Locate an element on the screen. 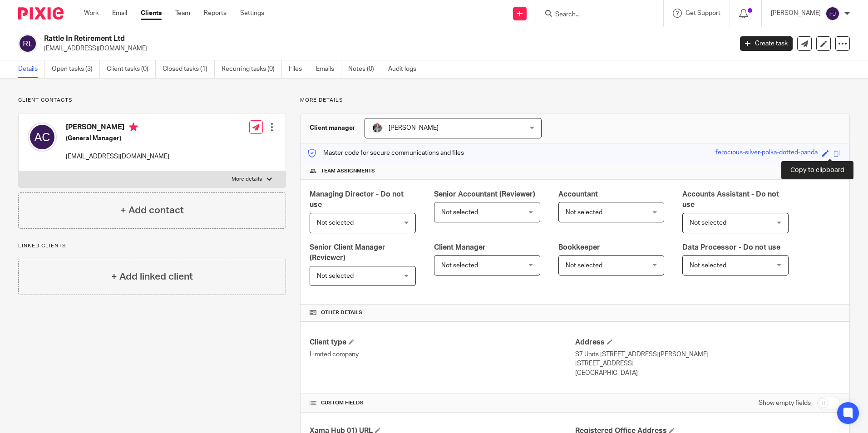  span: Other details is located at coordinates (342, 313).